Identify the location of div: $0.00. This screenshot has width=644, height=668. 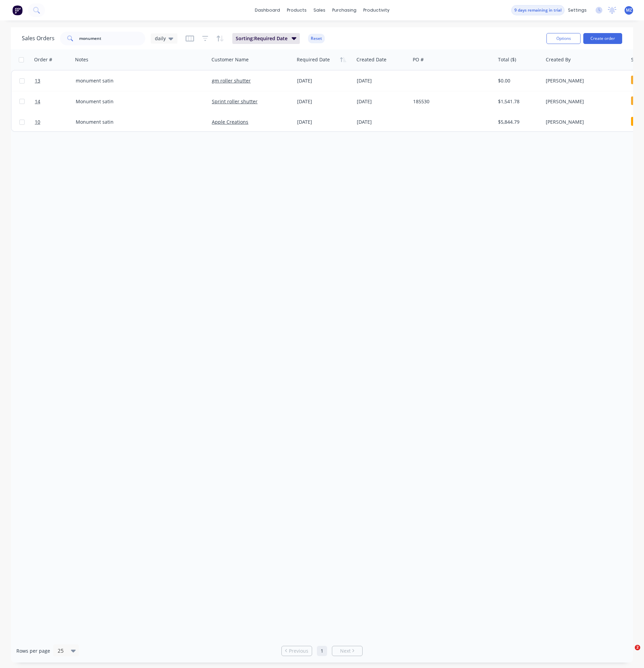
(517, 81).